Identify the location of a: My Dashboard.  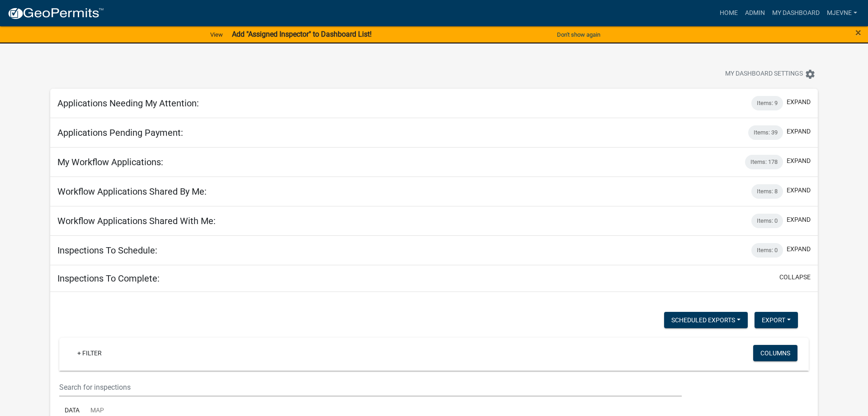
(796, 13).